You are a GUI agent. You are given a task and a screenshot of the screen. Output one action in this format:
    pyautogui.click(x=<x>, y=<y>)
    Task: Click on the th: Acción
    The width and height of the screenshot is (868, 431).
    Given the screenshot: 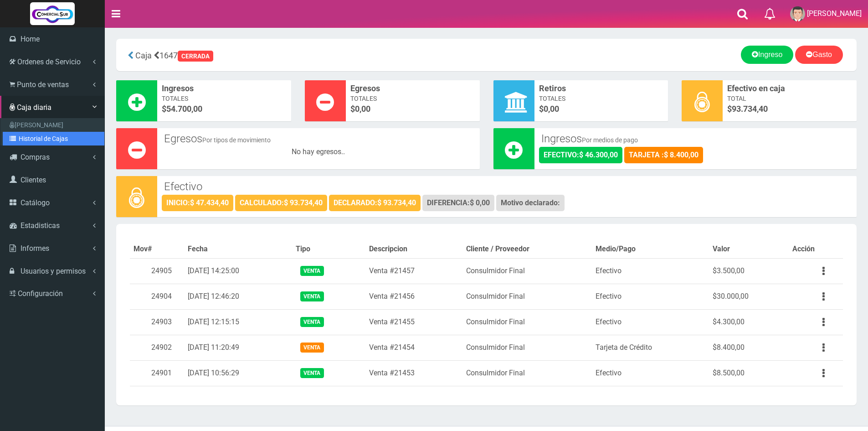 What is the action you would take?
    pyautogui.click(x=816, y=249)
    